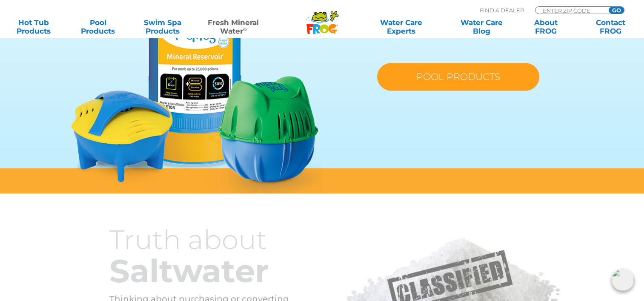 This screenshot has width=644, height=301. What do you see at coordinates (200, 239) in the screenshot?
I see `h3: Truth about` at bounding box center [200, 239].